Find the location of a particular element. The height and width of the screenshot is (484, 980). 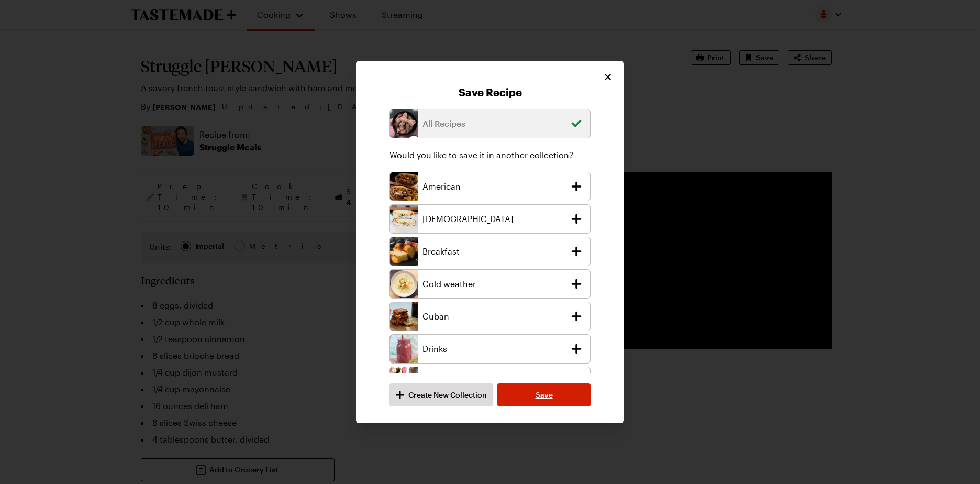

button: add recipe to Fish collection is located at coordinates (490, 381).